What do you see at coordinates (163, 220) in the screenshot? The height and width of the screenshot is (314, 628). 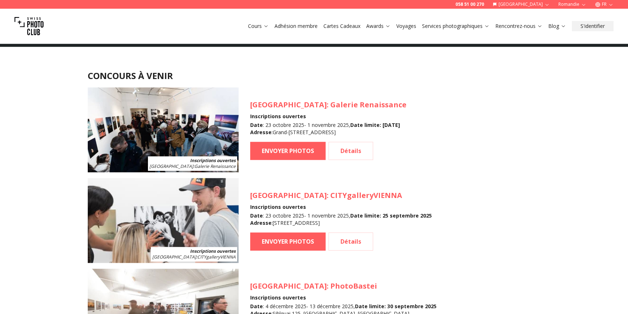 I see `img: SPC Photo Awards VIENNA October 2025` at bounding box center [163, 220].